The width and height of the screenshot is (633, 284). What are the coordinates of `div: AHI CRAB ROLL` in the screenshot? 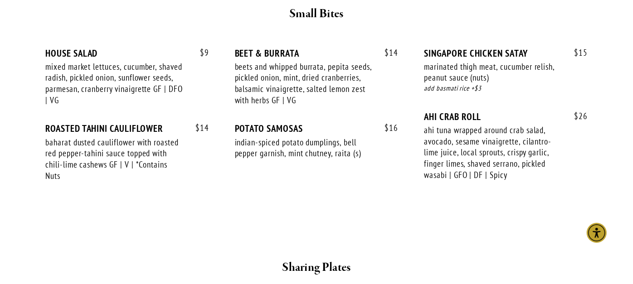 It's located at (506, 117).